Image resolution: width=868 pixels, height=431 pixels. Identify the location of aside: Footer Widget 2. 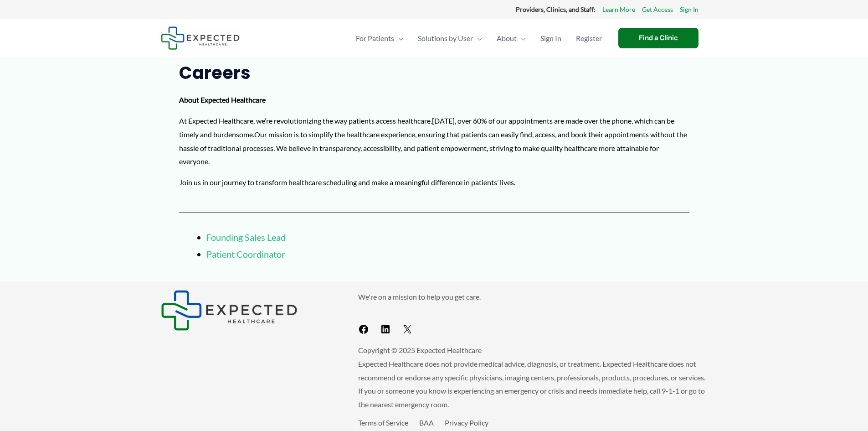
(532, 314).